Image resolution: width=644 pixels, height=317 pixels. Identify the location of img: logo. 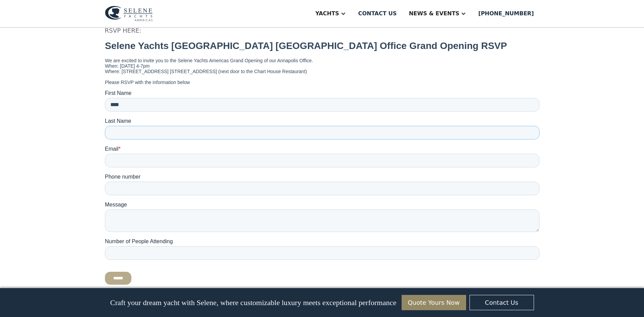
(129, 14).